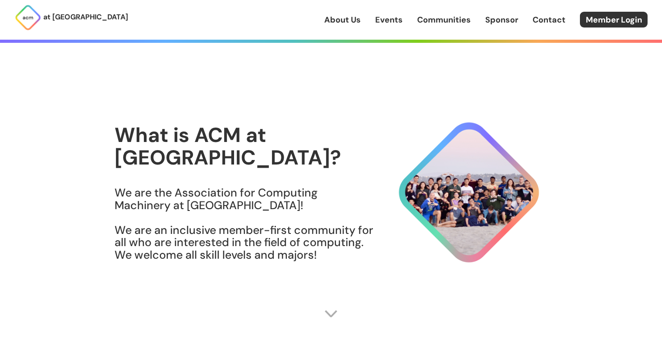 This screenshot has width=662, height=343. What do you see at coordinates (342, 20) in the screenshot?
I see `a: About Us` at bounding box center [342, 20].